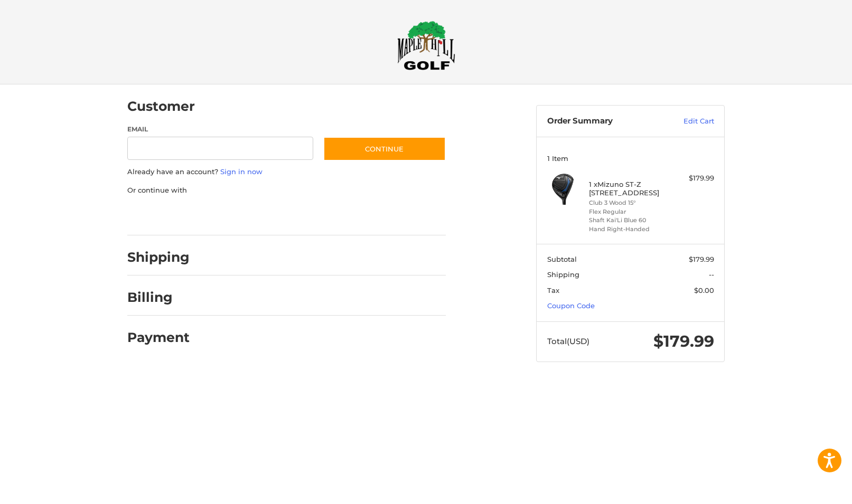  Describe the element at coordinates (629, 229) in the screenshot. I see `li: Hand Right-Handed` at that location.